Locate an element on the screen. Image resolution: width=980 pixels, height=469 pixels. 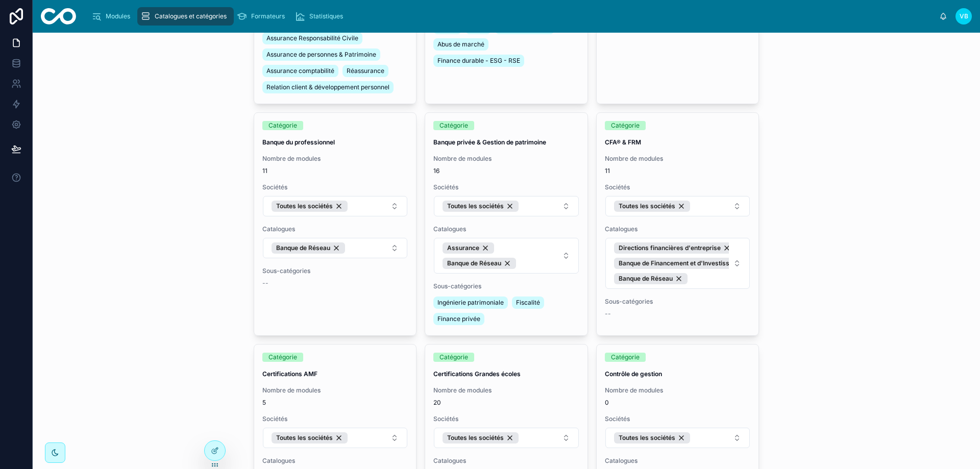
button: Unselect 2 is located at coordinates (675, 248).